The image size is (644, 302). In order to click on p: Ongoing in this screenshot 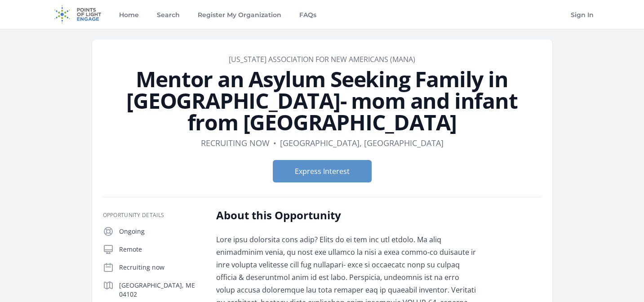, I will do `click(161, 232)`.